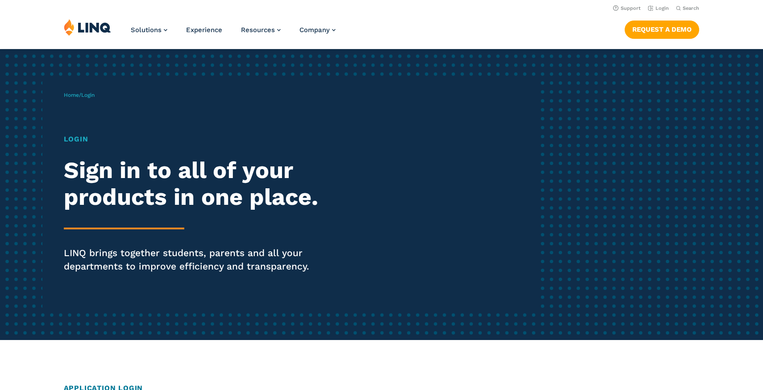  Describe the element at coordinates (204, 30) in the screenshot. I see `span: Experience` at that location.